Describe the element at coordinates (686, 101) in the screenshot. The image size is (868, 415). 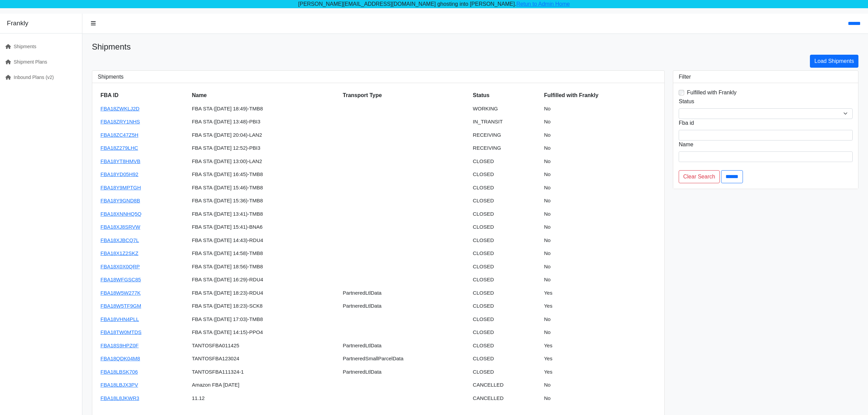
I see `label: Status` at that location.